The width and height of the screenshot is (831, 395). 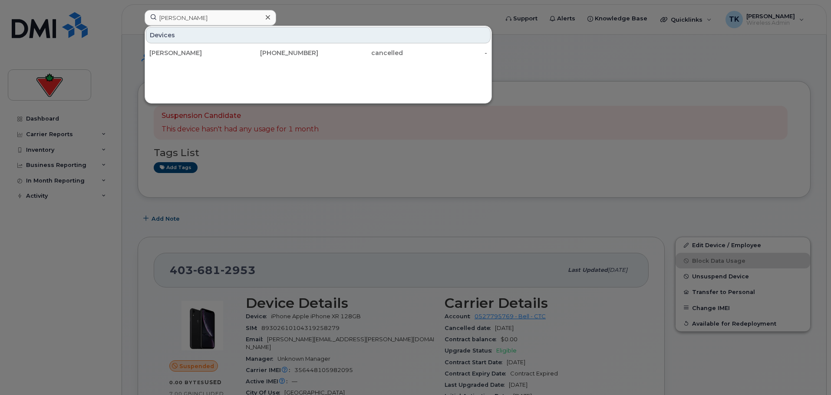 I want to click on div: Devices, so click(x=318, y=35).